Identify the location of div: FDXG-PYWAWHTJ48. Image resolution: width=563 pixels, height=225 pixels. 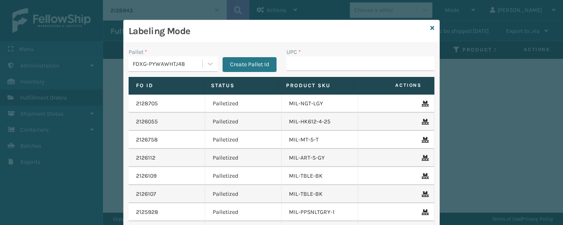
(168, 64).